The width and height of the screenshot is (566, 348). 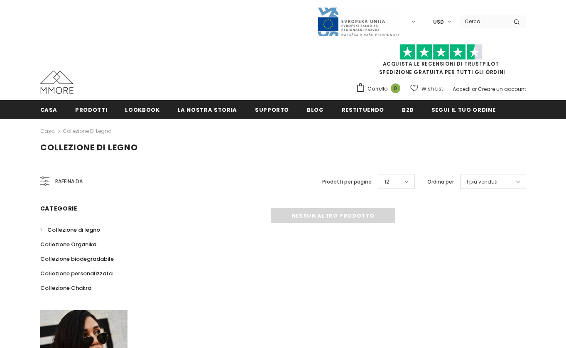 What do you see at coordinates (395, 88) in the screenshot?
I see `span: 0` at bounding box center [395, 88].